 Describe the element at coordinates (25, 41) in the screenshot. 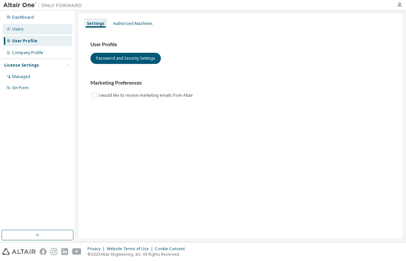

I see `div: User Profile` at that location.